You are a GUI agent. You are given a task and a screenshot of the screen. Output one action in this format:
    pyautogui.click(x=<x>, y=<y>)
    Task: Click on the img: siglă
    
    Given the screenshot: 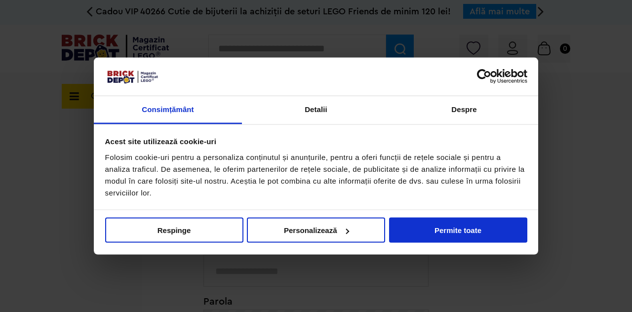 What is the action you would take?
    pyautogui.click(x=132, y=77)
    